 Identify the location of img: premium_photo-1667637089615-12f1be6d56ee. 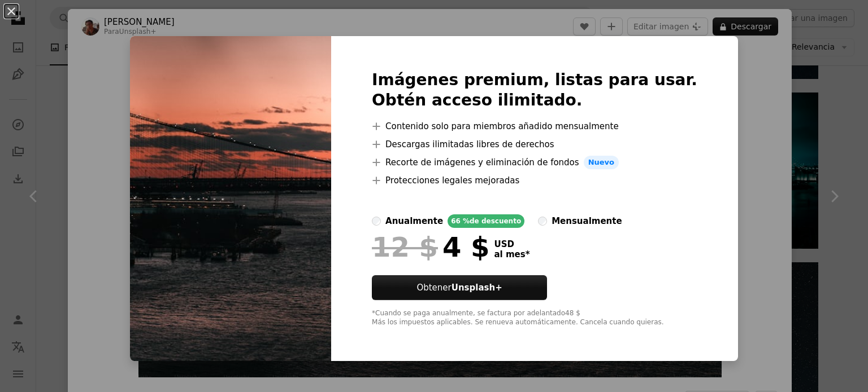
(231, 199).